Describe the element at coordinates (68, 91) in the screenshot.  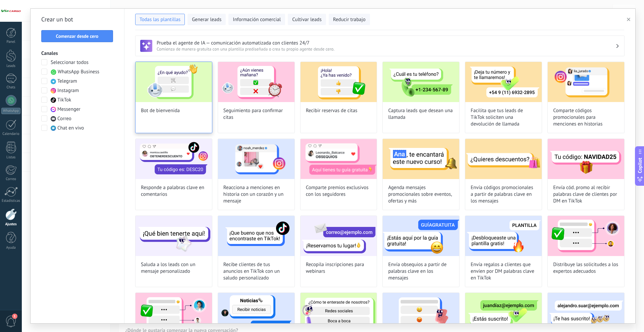
I see `span: Instagram` at that location.